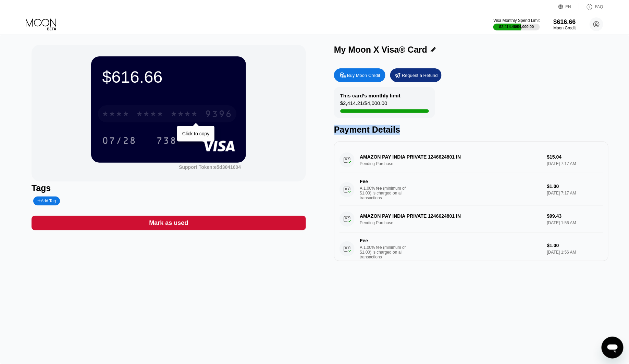 The image size is (629, 364). Describe the element at coordinates (169, 188) in the screenshot. I see `div: Tags` at that location.